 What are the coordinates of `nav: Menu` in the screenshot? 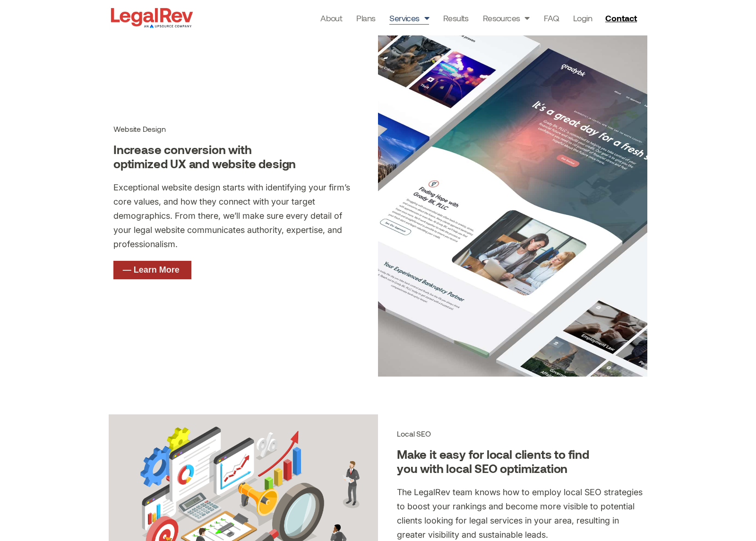 It's located at (456, 18).